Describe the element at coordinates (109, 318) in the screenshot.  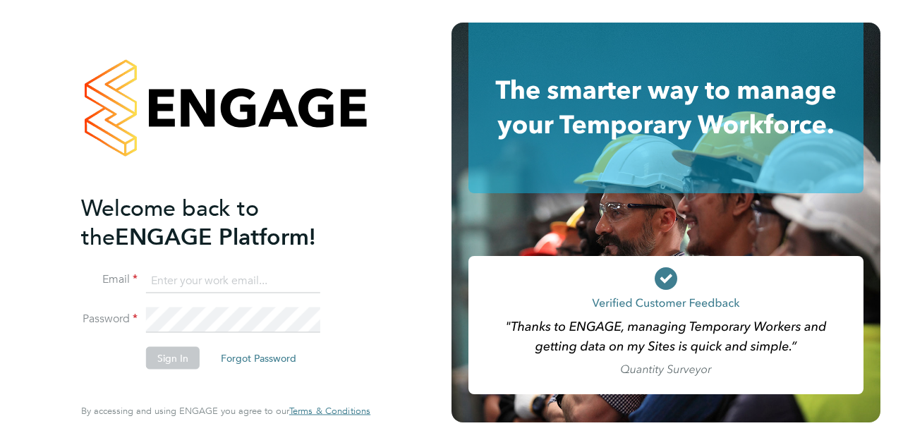
I see `label: Password` at that location.